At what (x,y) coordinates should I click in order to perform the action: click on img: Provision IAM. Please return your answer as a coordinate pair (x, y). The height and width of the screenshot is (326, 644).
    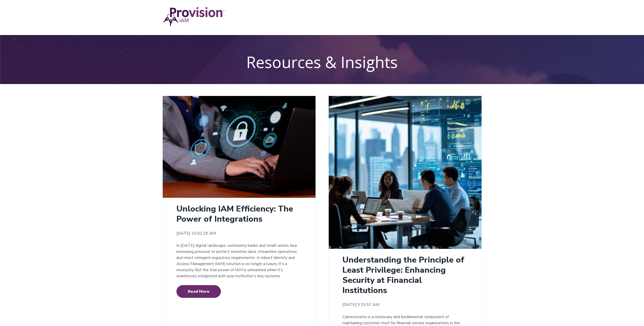
    Looking at the image, I should click on (194, 16).